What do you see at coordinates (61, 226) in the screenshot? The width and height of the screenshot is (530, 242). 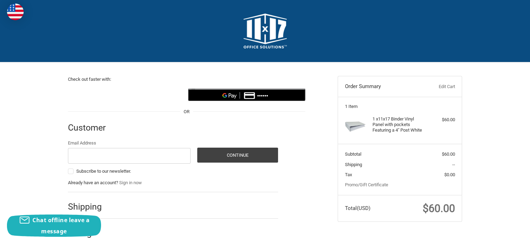 I see `span: Chat offline leave a message` at bounding box center [61, 226].